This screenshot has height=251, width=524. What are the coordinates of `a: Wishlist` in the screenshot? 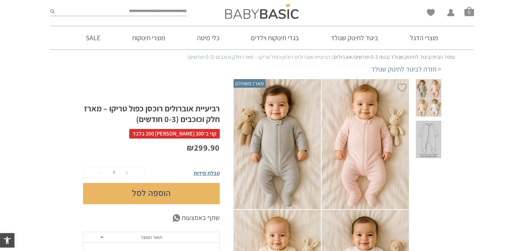 It's located at (431, 12).